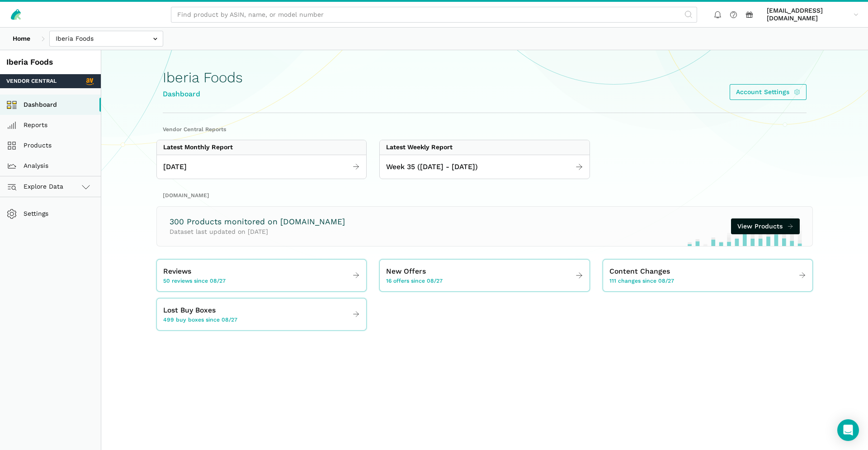 The height and width of the screenshot is (450, 868). Describe the element at coordinates (765, 226) in the screenshot. I see `a: View Products` at that location.